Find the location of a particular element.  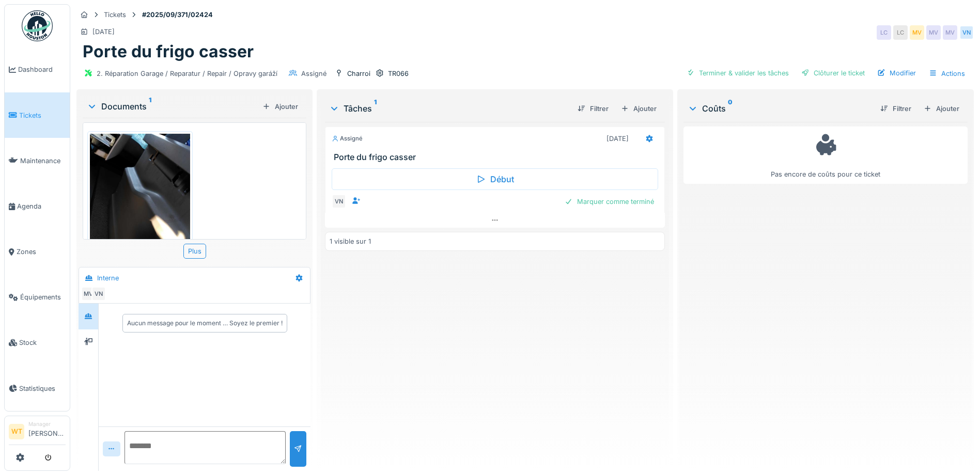

a: Tickets is located at coordinates (37, 115).